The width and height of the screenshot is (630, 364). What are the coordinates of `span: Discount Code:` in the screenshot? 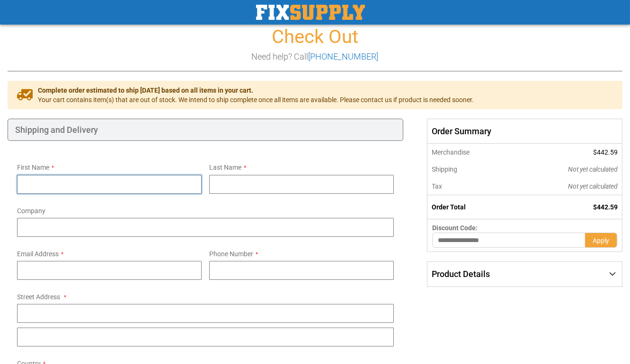 It's located at (455, 228).